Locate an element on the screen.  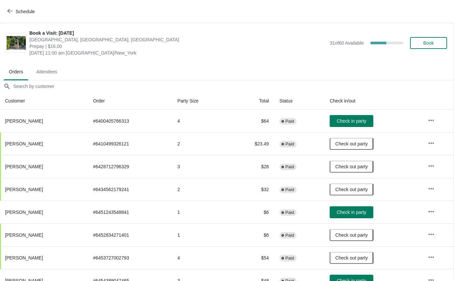
td: # 6452834271401 is located at coordinates (130, 235).